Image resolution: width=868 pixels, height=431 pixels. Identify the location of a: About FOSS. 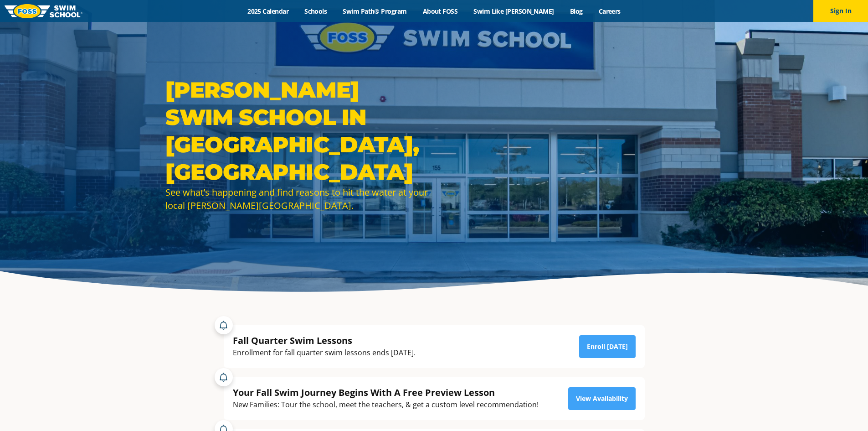
(440, 11).